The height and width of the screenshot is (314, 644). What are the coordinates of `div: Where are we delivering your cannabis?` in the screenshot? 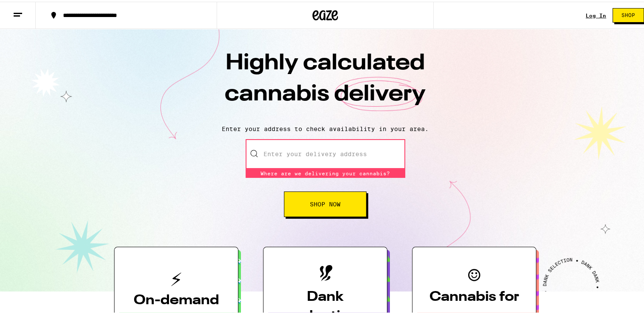 It's located at (325, 172).